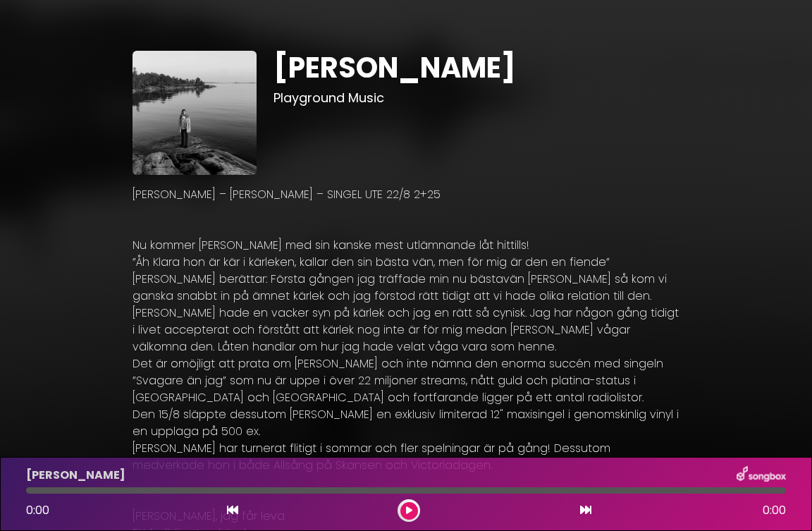  I want to click on img: songbox-logo-white.png, so click(761, 475).